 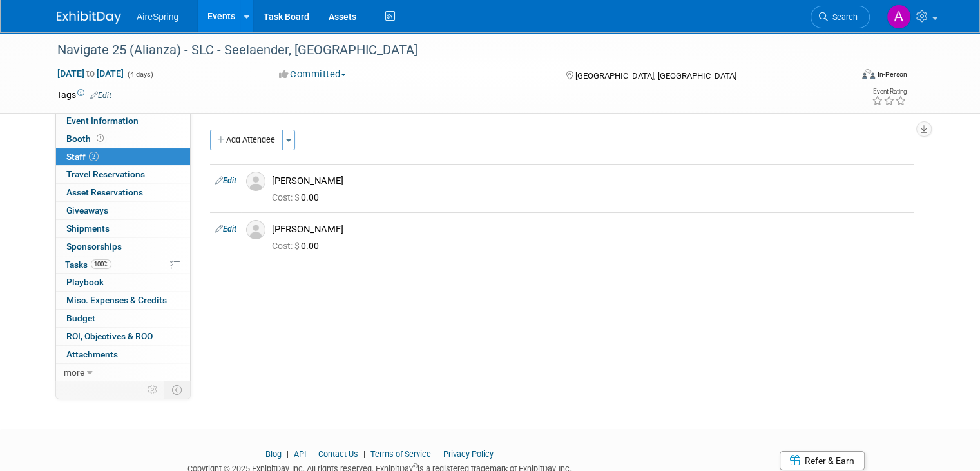 What do you see at coordinates (110, 336) in the screenshot?
I see `span: ROI, Objectives & ROO` at bounding box center [110, 336].